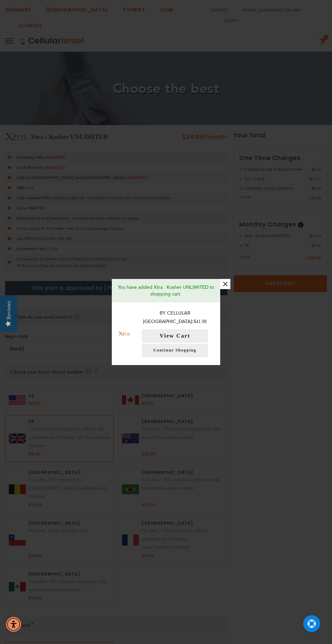 This screenshot has width=332, height=644. Describe the element at coordinates (166, 291) in the screenshot. I see `p: You have added Xtra : Kosher UNLIMITED to shopping cart.` at that location.